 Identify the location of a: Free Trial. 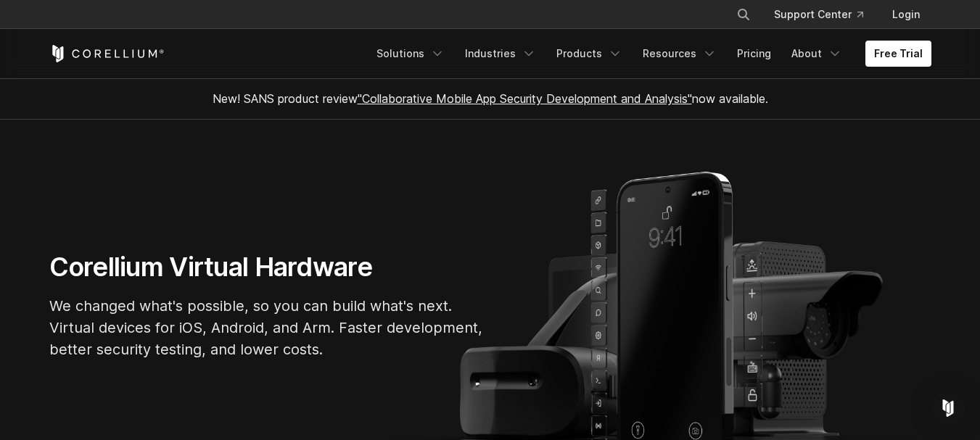
(898, 54).